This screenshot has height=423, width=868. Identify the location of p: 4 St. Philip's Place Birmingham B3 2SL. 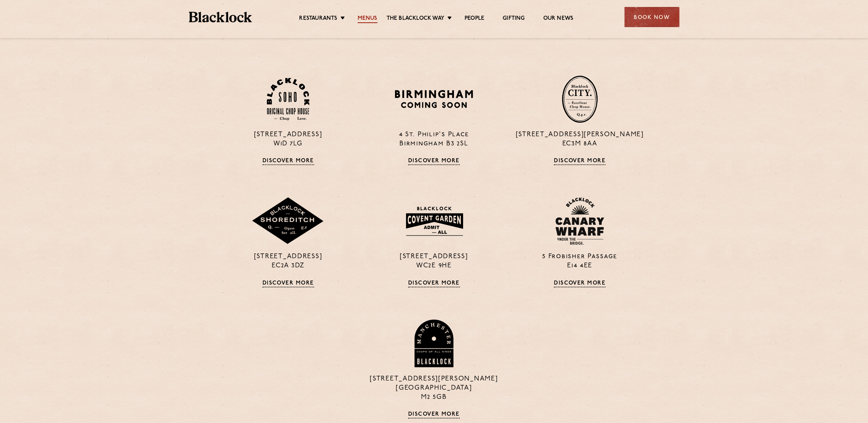
(434, 140).